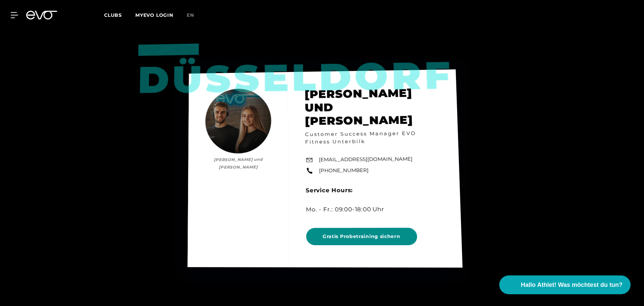 This screenshot has width=644, height=306. Describe the element at coordinates (362, 236) in the screenshot. I see `span: Gratis Probetraining sichern` at that location.